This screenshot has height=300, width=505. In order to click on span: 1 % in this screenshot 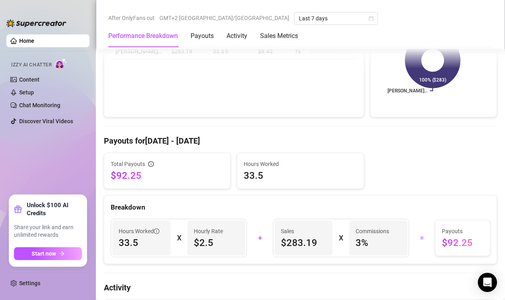, I will do `click(301, 51)`.